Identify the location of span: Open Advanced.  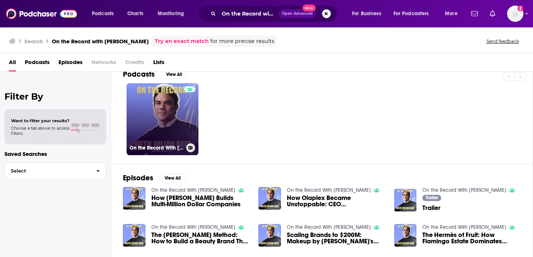
(297, 14).